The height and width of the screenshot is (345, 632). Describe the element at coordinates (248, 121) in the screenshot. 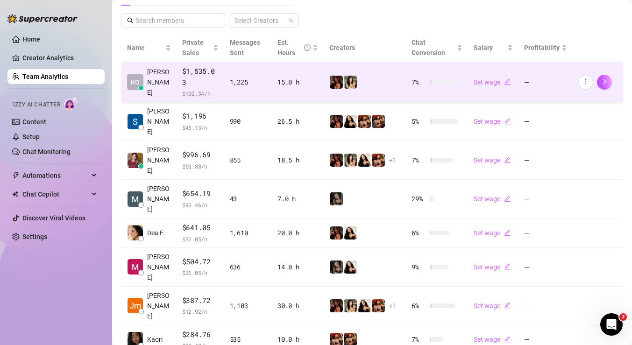

I see `div: 990` at that location.